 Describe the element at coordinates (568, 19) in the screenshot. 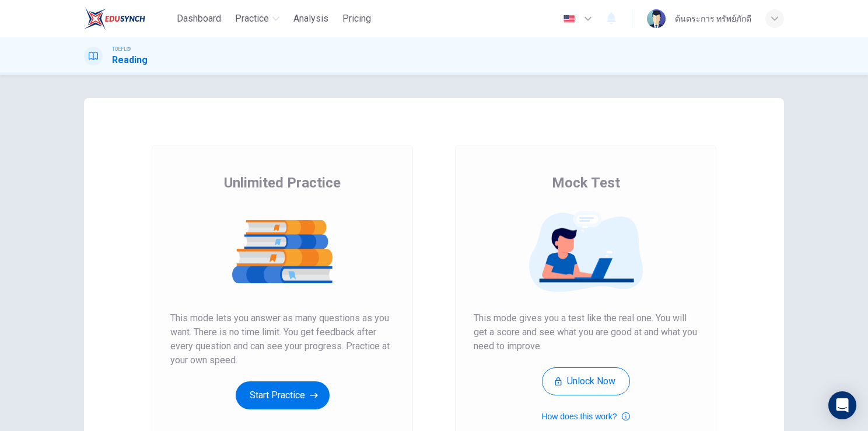

I see `img: en` at that location.